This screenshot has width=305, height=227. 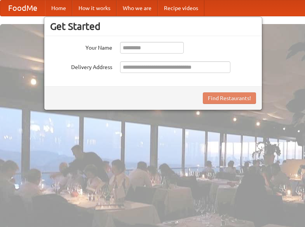 I want to click on a: FoodMe, so click(x=23, y=8).